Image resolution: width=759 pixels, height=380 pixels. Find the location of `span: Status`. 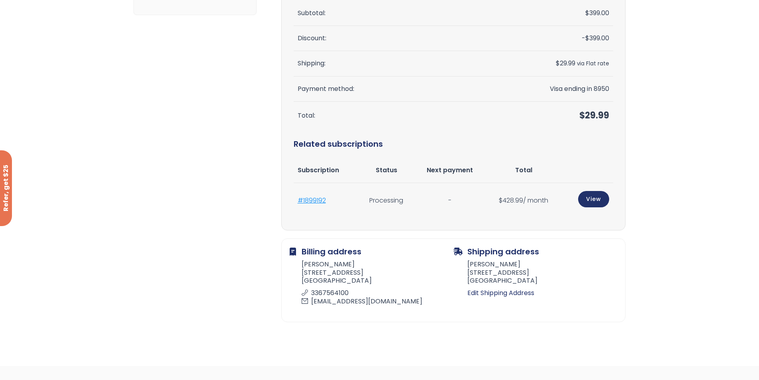

span: Status is located at coordinates (387, 170).